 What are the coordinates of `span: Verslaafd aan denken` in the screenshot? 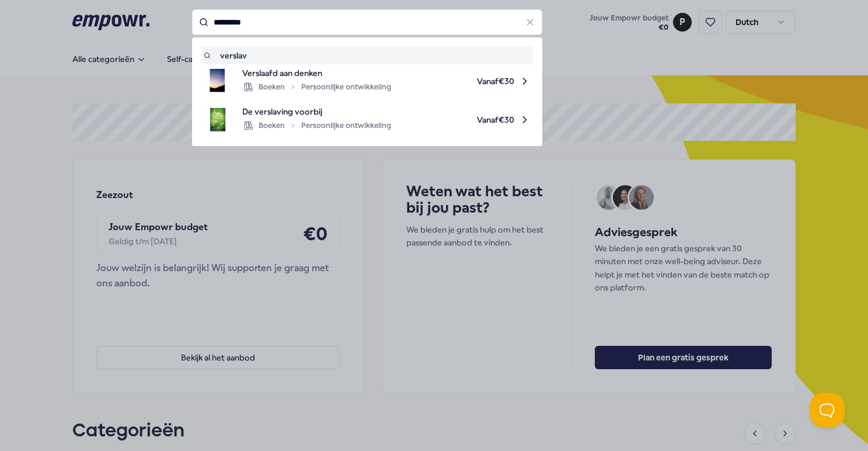 It's located at (316, 73).